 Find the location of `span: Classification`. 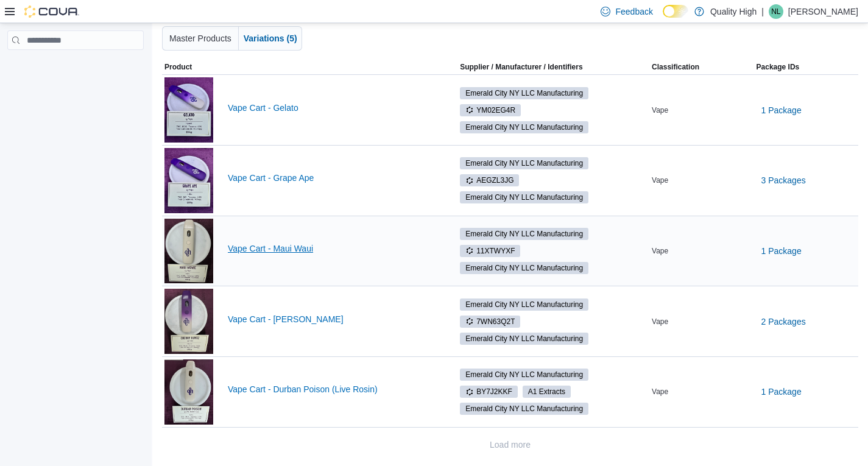

span: Classification is located at coordinates (675, 67).